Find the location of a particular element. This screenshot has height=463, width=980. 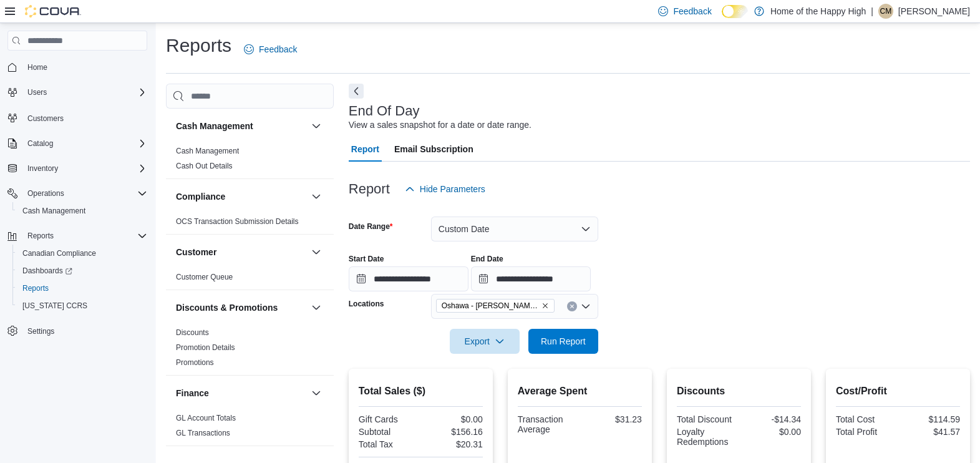

div: Carson MacDonald is located at coordinates (885, 11).